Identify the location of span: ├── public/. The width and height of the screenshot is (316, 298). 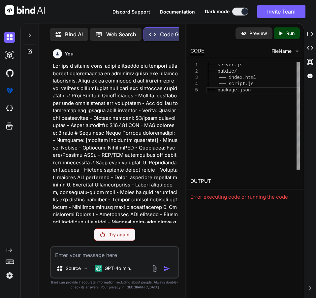
(222, 71).